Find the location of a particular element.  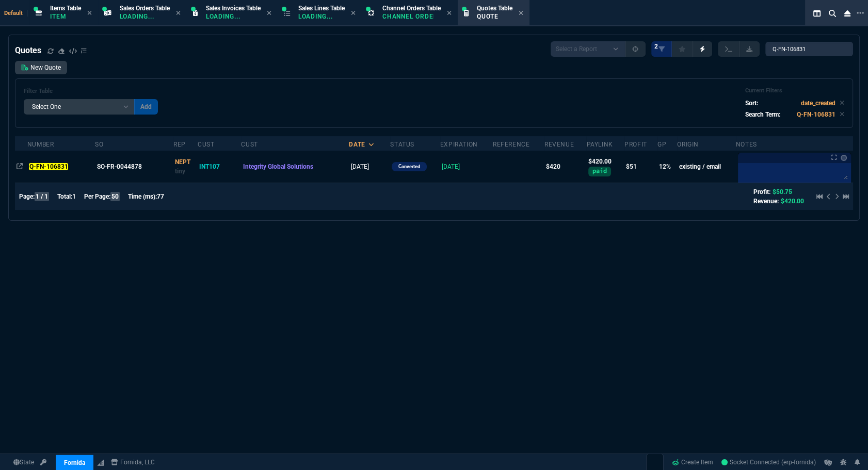

a: msbcCompanyName is located at coordinates (133, 462).